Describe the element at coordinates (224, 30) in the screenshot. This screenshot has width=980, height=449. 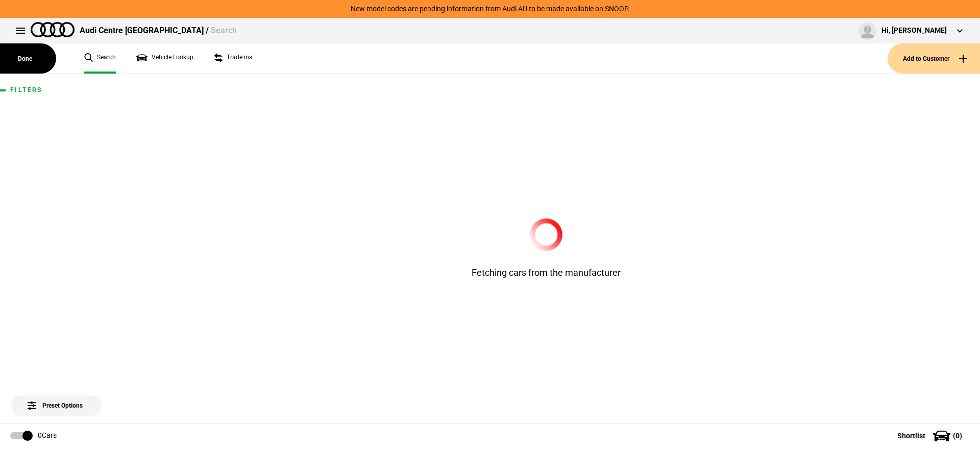
I see `span: Search` at that location.